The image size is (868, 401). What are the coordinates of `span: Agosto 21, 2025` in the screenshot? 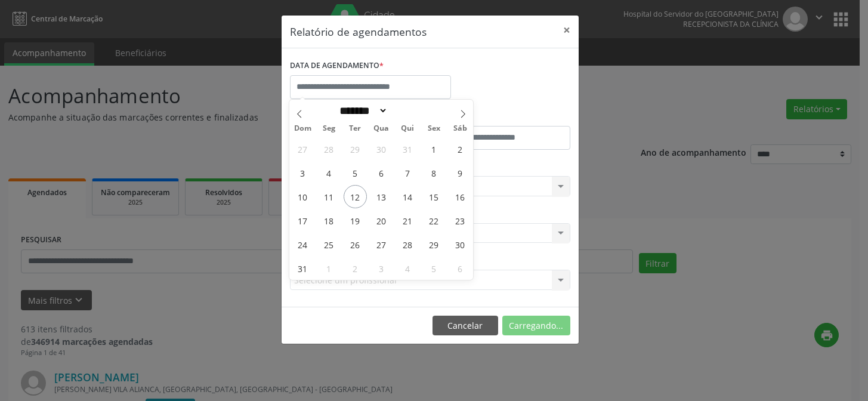 It's located at (407, 220).